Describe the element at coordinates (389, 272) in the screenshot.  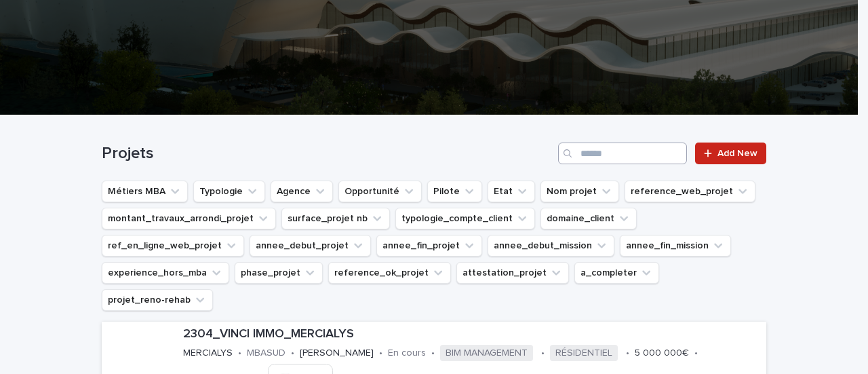
I see `button: reference_ok_projet` at that location.